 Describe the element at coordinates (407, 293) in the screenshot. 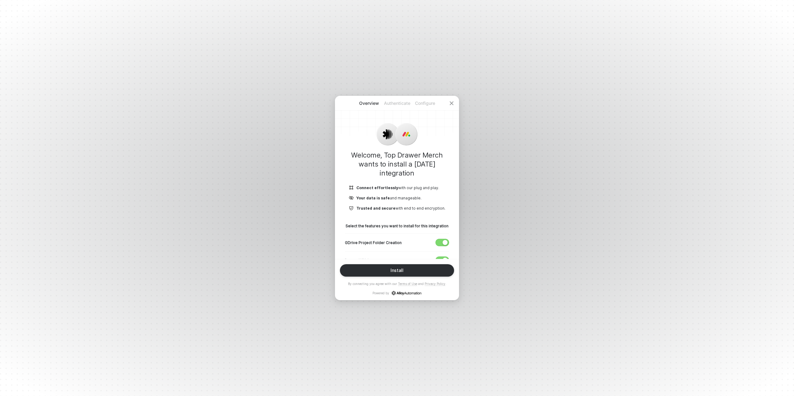

I see `a: icon-success` at that location.